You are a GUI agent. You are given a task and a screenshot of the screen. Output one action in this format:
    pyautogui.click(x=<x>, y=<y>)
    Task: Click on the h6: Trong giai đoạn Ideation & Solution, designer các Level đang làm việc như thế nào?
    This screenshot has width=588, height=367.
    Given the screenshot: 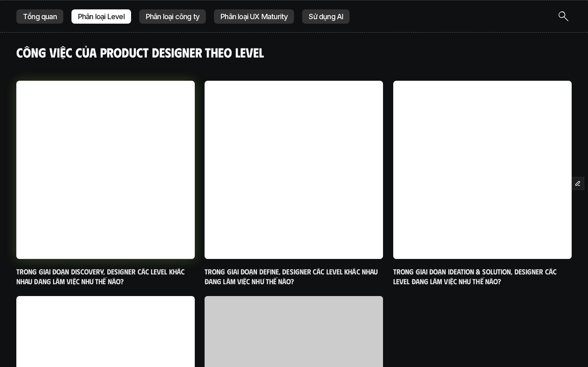 What is the action you would take?
    pyautogui.click(x=482, y=277)
    